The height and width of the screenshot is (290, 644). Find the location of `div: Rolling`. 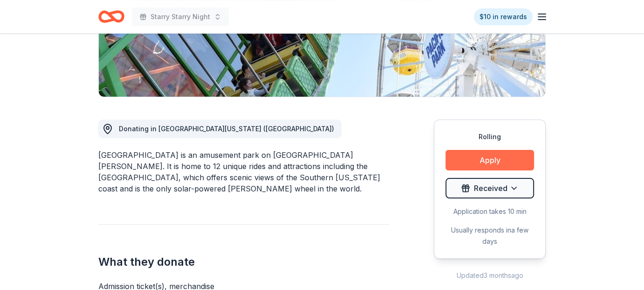

div: Rolling is located at coordinates (490, 137).